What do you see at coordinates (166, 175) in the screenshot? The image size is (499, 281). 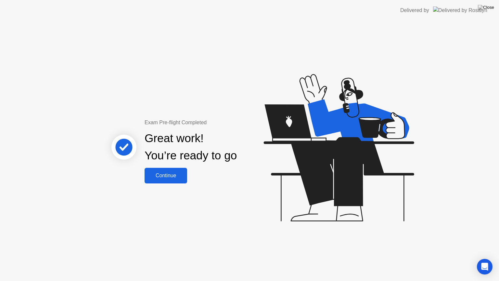 I see `button: Continue` at bounding box center [166, 175].